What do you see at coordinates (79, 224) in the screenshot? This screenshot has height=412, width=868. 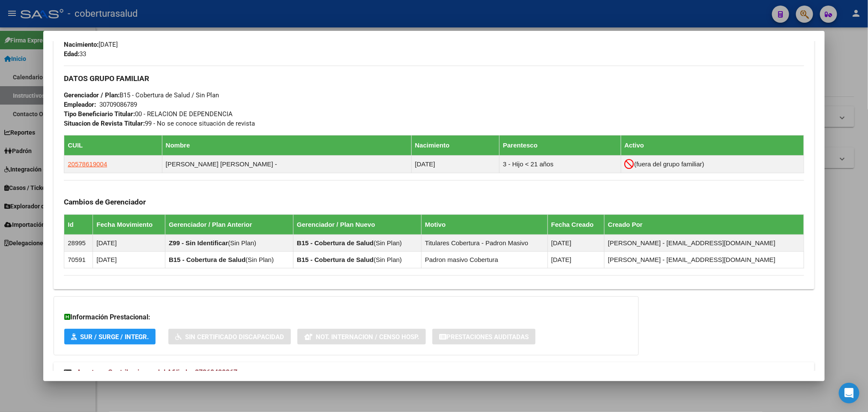 I see `th: Id` at bounding box center [79, 224].